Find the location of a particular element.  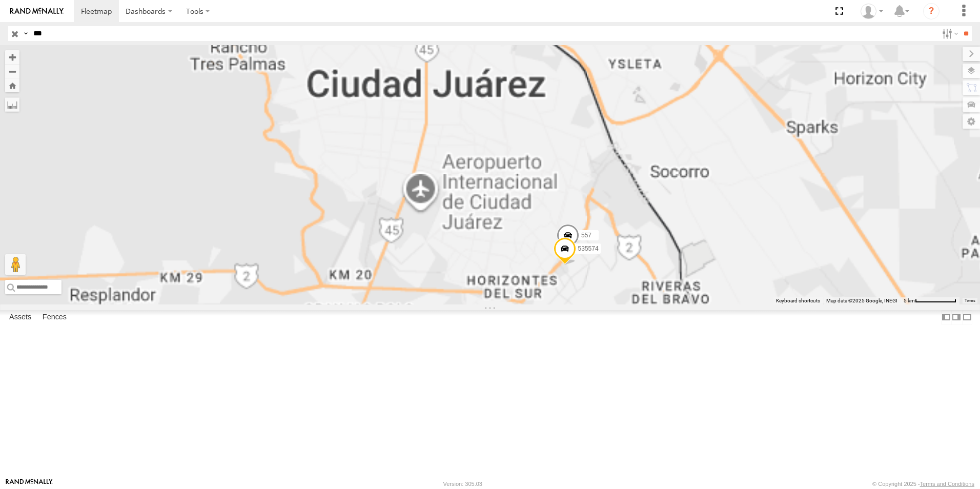

span: Map data ©2025 Google, INEGI is located at coordinates (862, 300).